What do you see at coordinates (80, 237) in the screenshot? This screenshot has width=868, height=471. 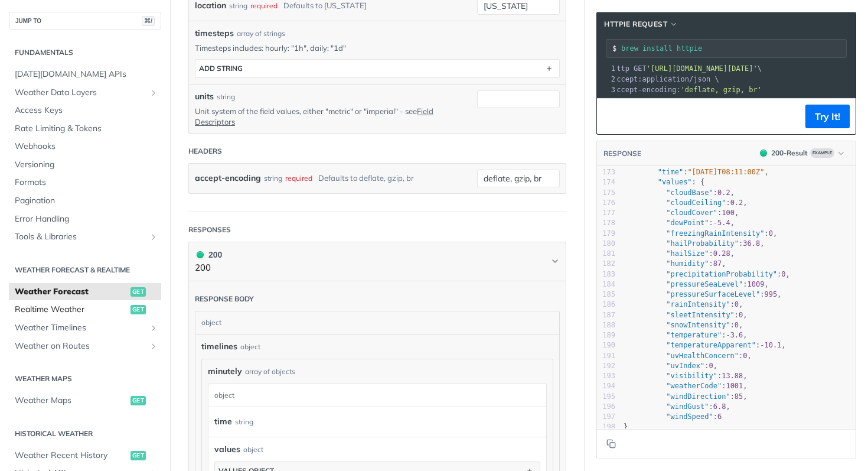 I see `span: Tools & Libraries` at bounding box center [80, 237].